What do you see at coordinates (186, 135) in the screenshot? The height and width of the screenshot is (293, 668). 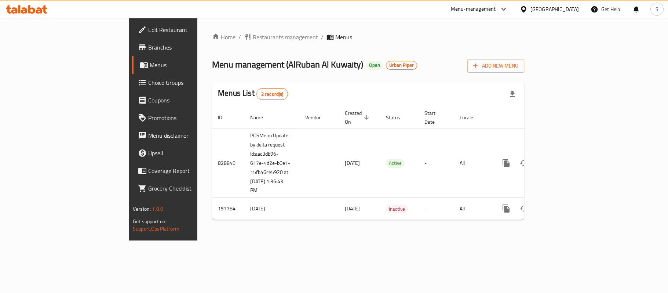 I see `a: Menu disclaimer` at bounding box center [186, 135].